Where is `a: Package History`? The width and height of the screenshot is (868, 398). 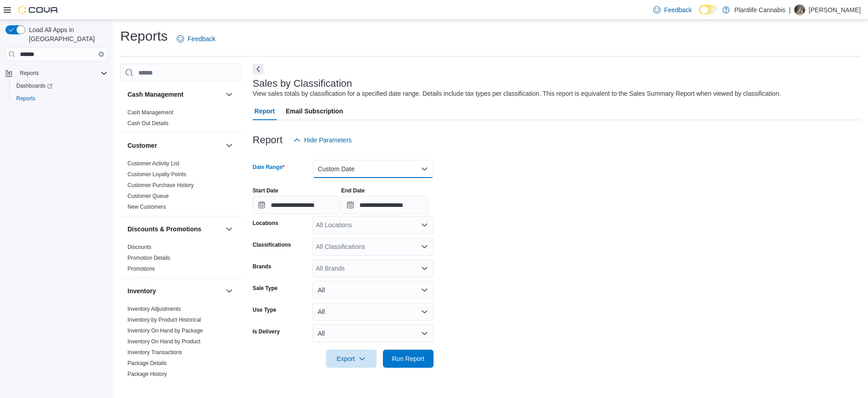
a: Package History is located at coordinates (147, 374).